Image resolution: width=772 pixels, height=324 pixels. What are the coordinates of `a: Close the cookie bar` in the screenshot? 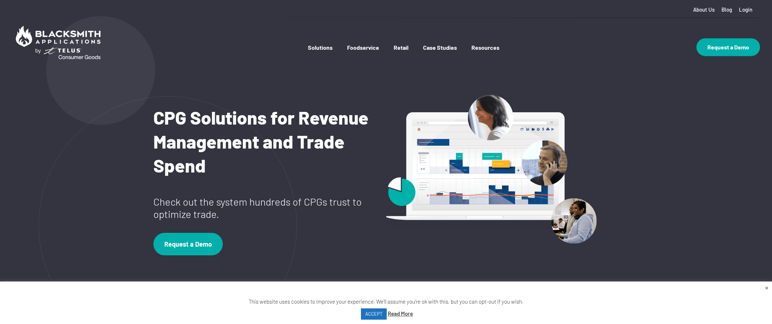 It's located at (766, 287).